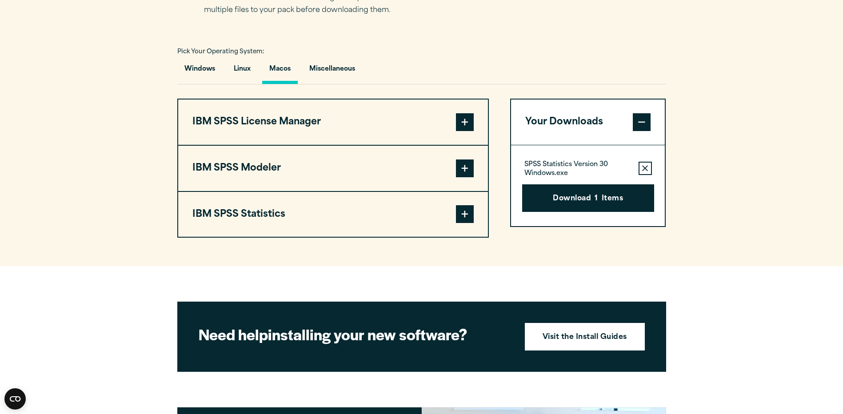 The width and height of the screenshot is (843, 414). What do you see at coordinates (588, 122) in the screenshot?
I see `button: Your Downloads` at bounding box center [588, 122].